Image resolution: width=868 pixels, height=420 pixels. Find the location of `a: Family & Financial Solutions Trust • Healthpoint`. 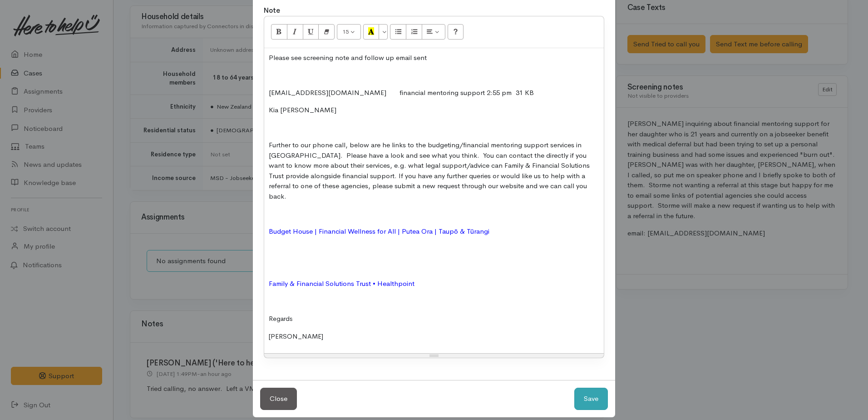

a: Family & Financial Solutions Trust • Healthpoint is located at coordinates (342, 283).